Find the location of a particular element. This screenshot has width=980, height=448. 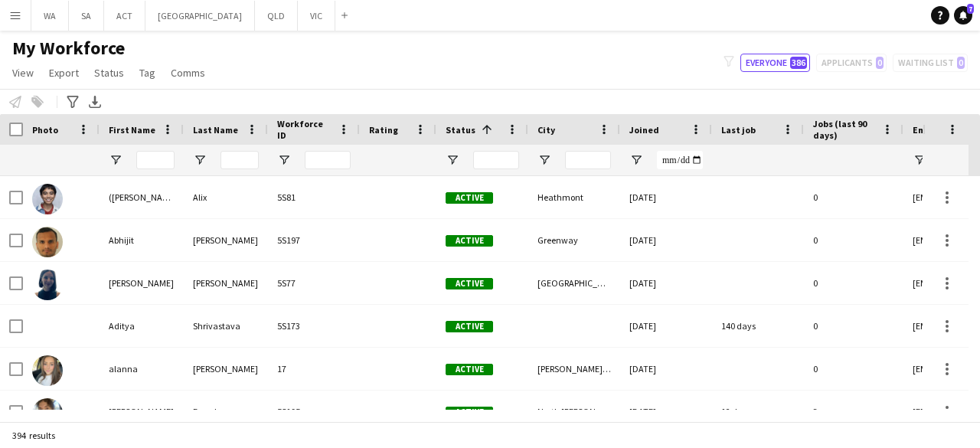

span: 386 is located at coordinates (798, 63).